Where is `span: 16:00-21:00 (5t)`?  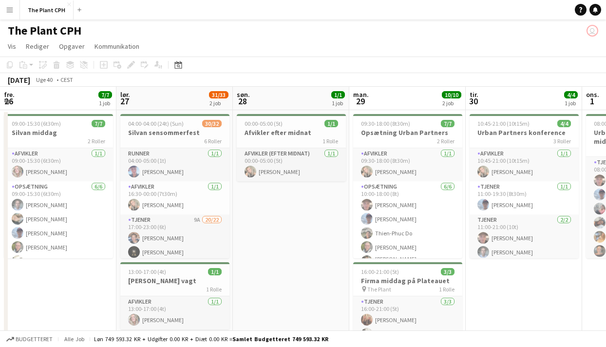
span: 16:00-21:00 (5t) is located at coordinates (380, 271).